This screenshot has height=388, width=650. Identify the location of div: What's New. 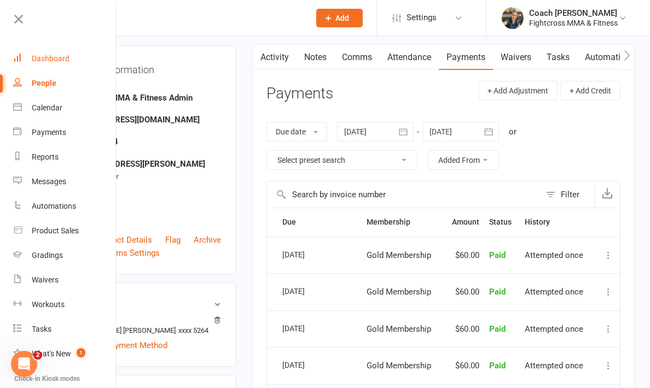
(51, 354).